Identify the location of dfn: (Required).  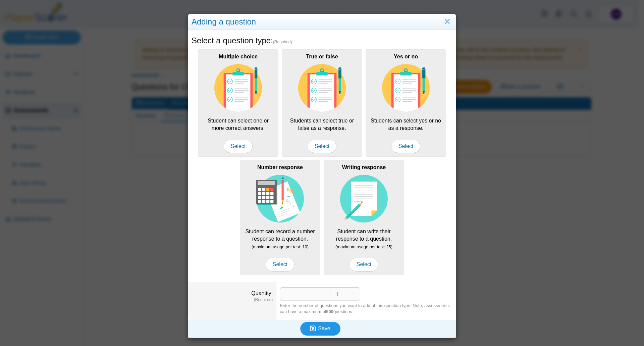
(232, 299).